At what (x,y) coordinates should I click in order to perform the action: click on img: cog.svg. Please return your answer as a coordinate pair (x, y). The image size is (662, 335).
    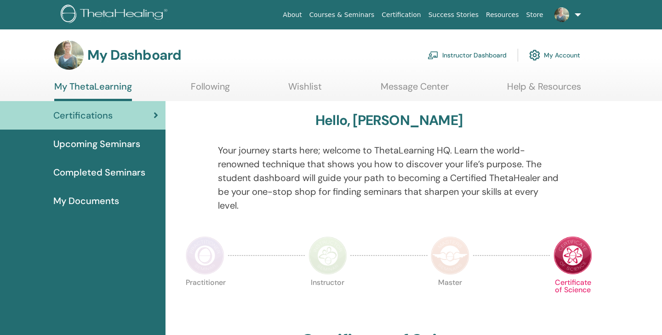
    Looking at the image, I should click on (535, 55).